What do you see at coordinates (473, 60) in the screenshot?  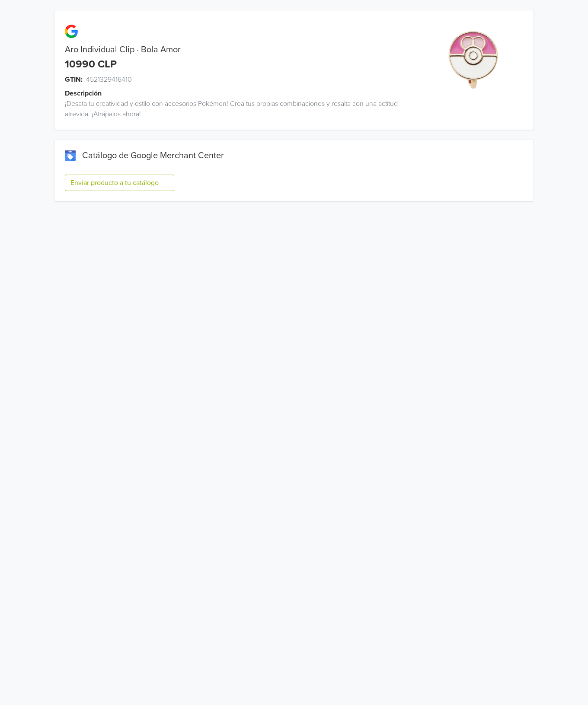 I see `img: product_image` at bounding box center [473, 60].